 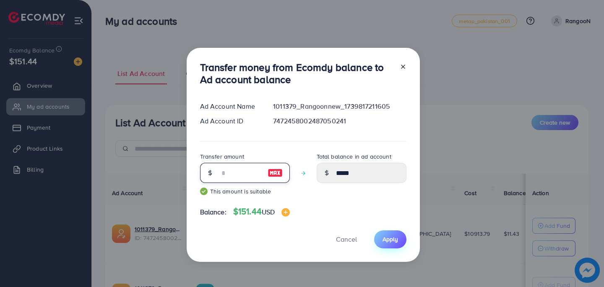 I want to click on span: USD, so click(x=268, y=212).